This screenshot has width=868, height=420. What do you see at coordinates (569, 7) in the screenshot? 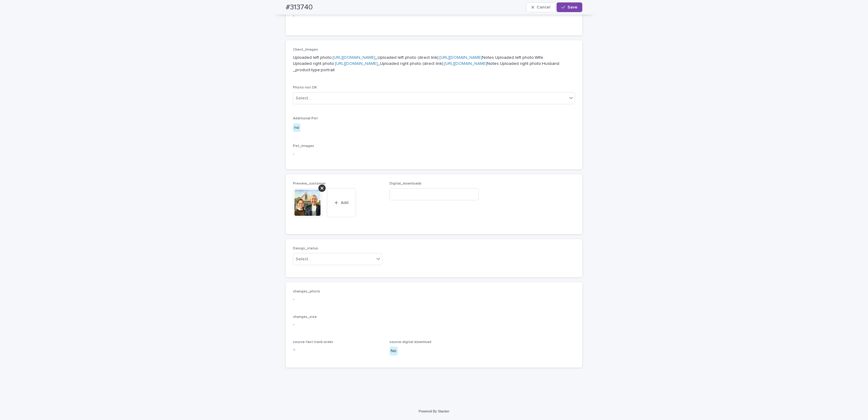
I see `button: Save` at bounding box center [569, 7].